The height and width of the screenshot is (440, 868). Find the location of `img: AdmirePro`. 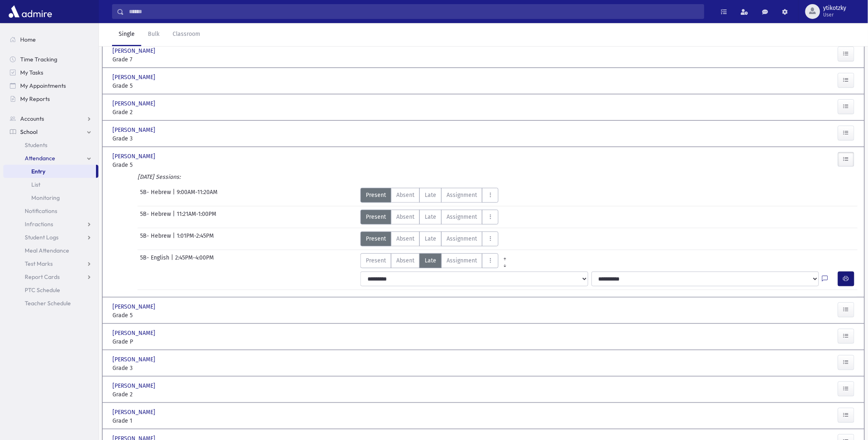

img: AdmirePro is located at coordinates (30, 11).